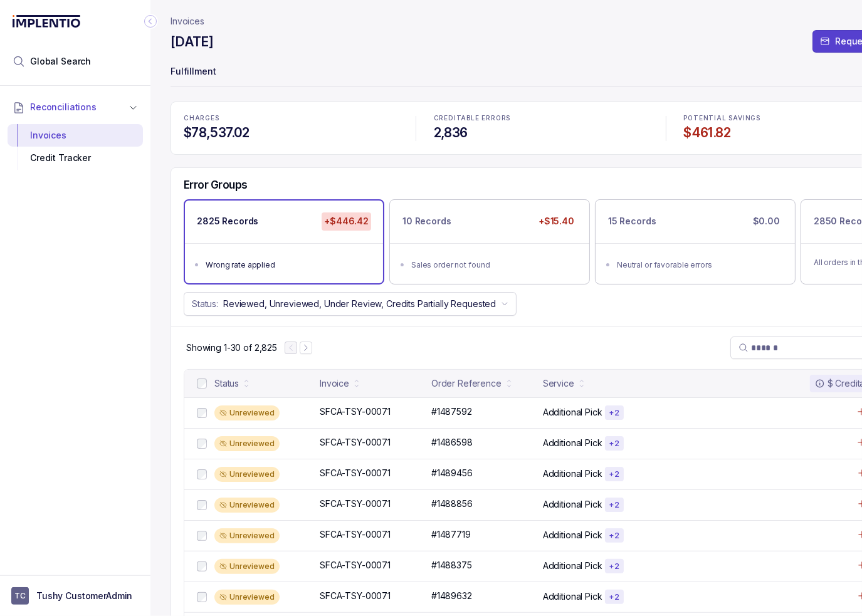  What do you see at coordinates (63, 107) in the screenshot?
I see `span: Reconciliations` at bounding box center [63, 107].